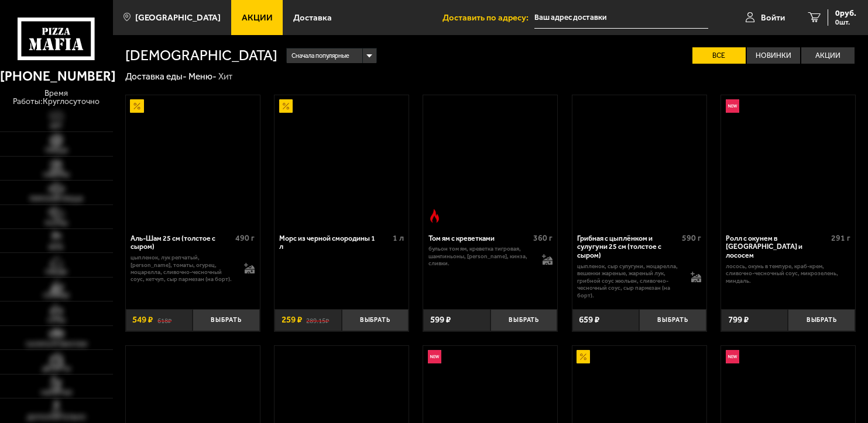  Describe the element at coordinates (846, 22) in the screenshot. I see `span: 0 шт.` at that location.